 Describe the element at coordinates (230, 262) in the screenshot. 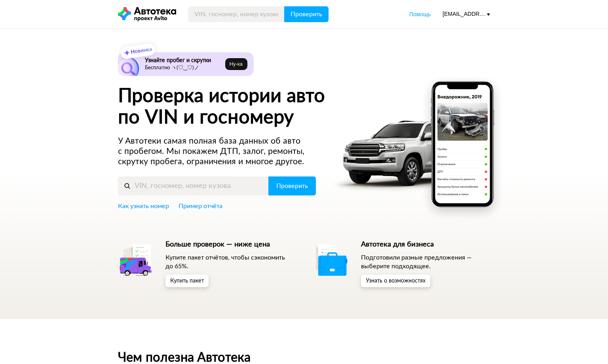

I see `p: Купите пакет отчётов, чтобы сэкономить до 65%.` at that location.